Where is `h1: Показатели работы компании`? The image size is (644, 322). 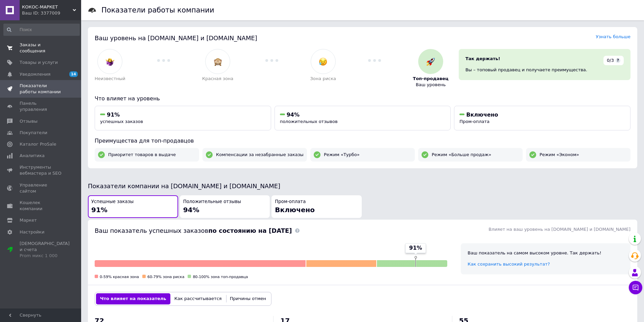 h1: Показатели работы компании is located at coordinates (158, 10).